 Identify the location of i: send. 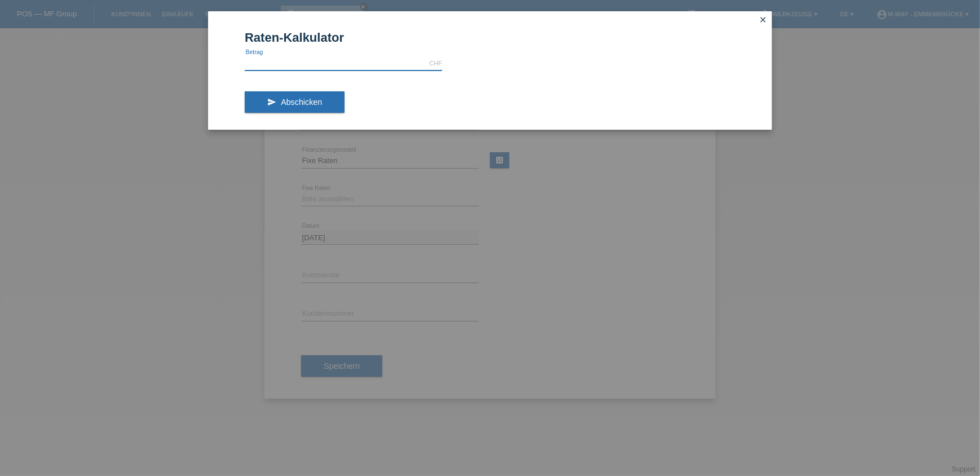
(272, 102).